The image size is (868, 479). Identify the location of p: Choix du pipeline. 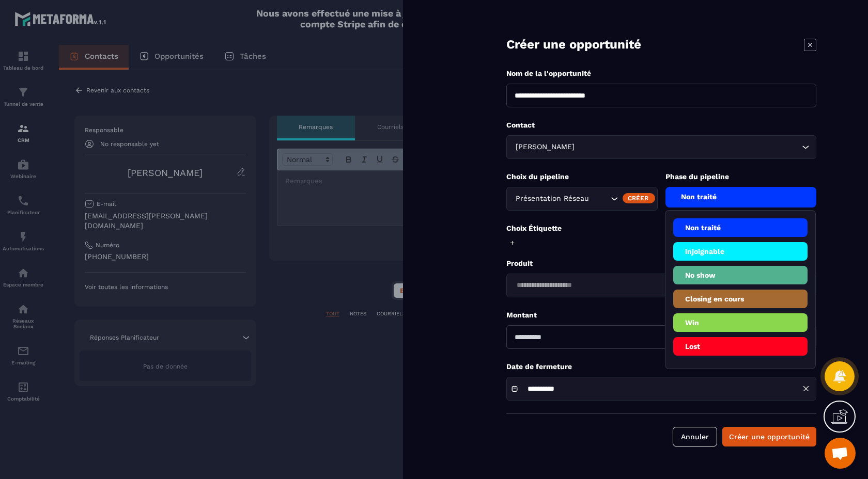
(582, 176).